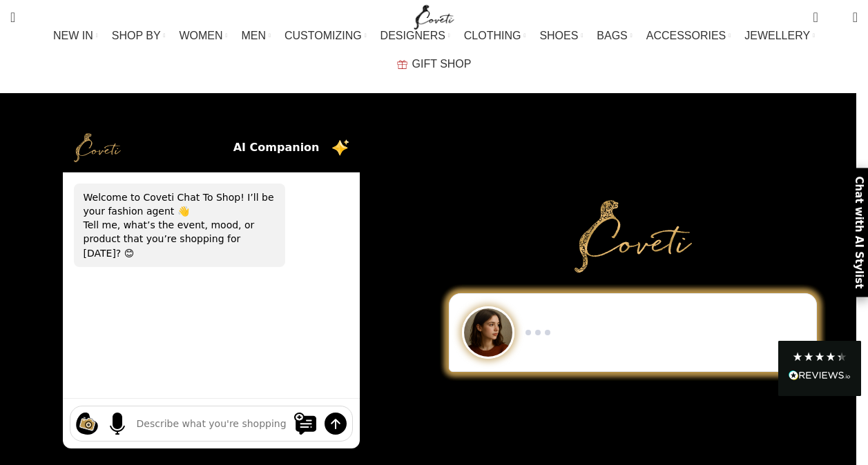  I want to click on a: SHOP BY, so click(139, 36).